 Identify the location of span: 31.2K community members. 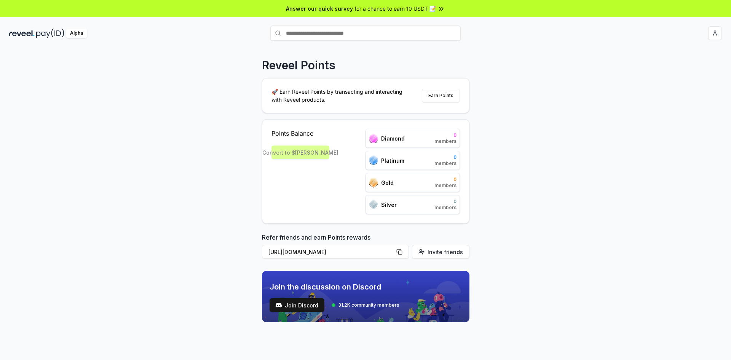
(368, 305).